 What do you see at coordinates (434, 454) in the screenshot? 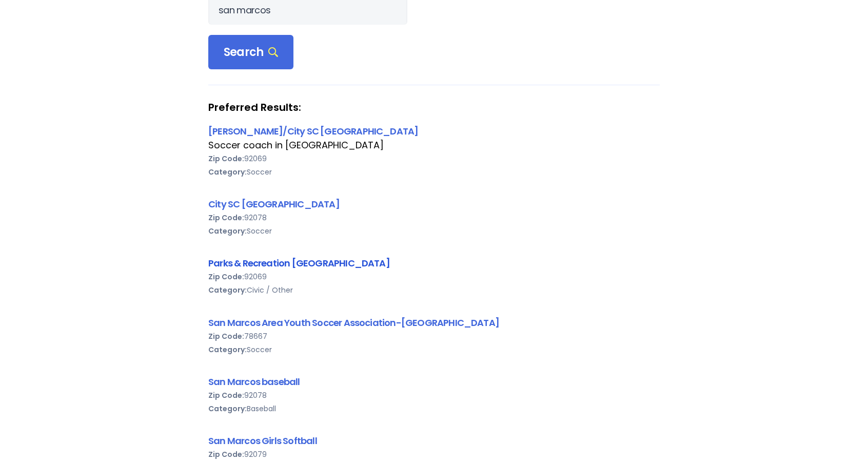
I see `div: 92079` at bounding box center [434, 454].